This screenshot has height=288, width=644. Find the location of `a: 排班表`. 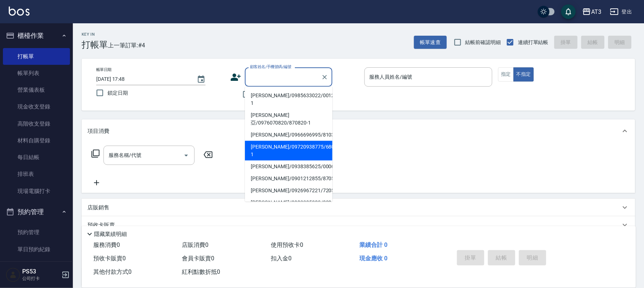

a: 排班表 is located at coordinates (36, 174).